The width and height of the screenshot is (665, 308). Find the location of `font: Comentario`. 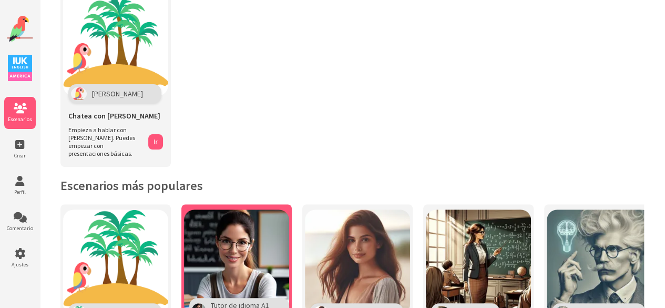

font: Comentario is located at coordinates (20, 228).